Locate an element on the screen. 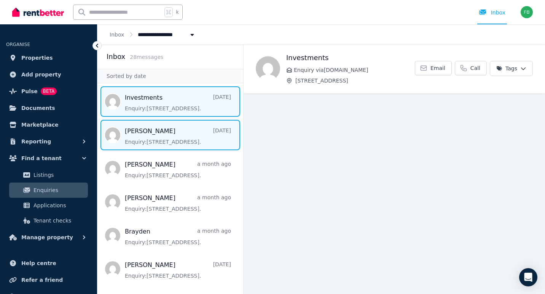 This screenshot has height=294, width=545. span: 28 message s is located at coordinates (147, 57).